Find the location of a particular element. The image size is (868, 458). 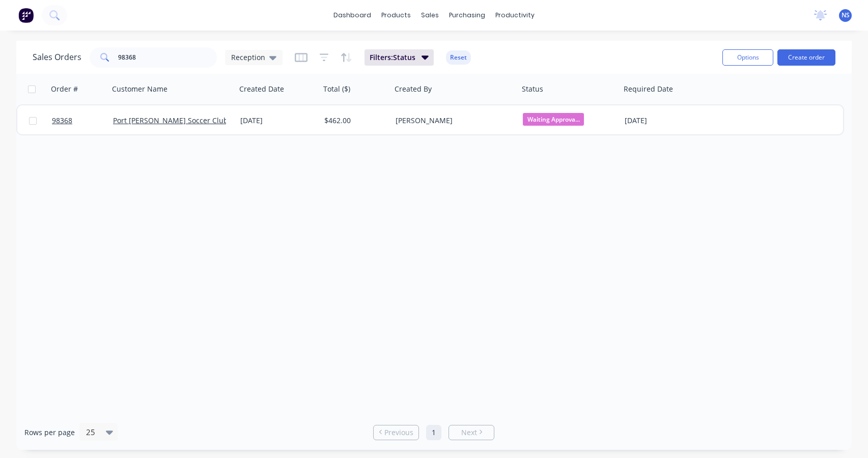

div: Order # is located at coordinates (64, 89).